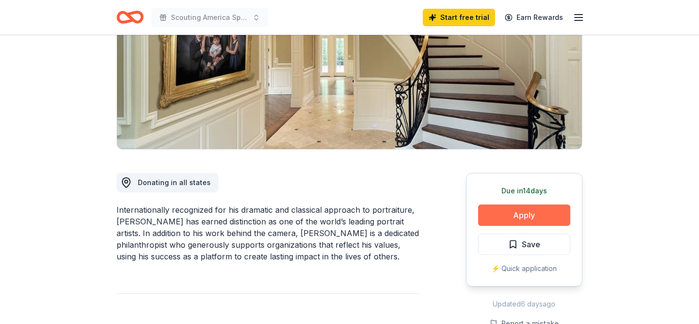 Image resolution: width=699 pixels, height=324 pixels. I want to click on button: Scouting America Sports, Travel & Entertainment Auction, so click(210, 17).